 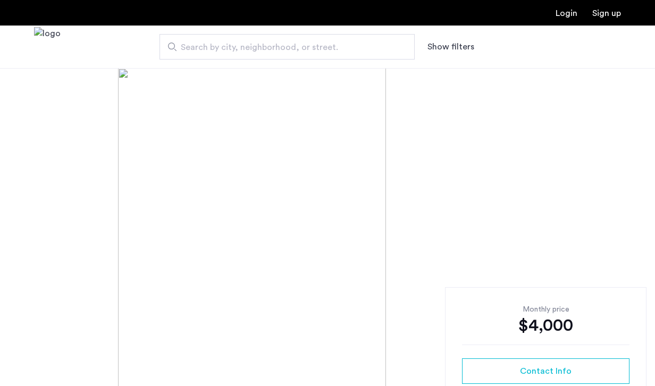 What do you see at coordinates (607, 13) in the screenshot?
I see `a: Registration` at bounding box center [607, 13].